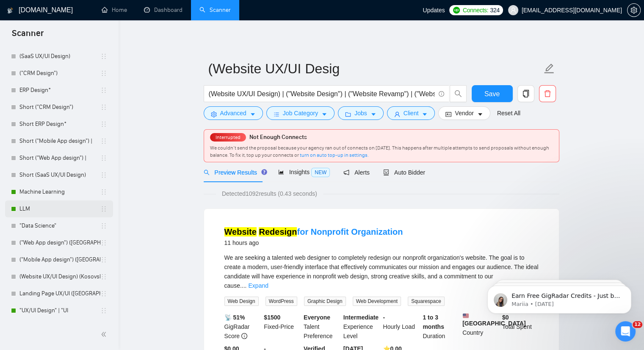  Describe the element at coordinates (105, 334) in the screenshot. I see `span: double-left` at that location.